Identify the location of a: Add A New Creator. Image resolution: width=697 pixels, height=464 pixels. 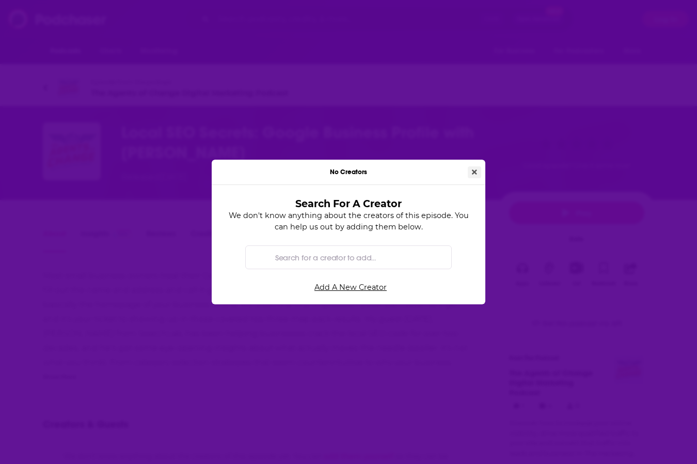
(351, 287).